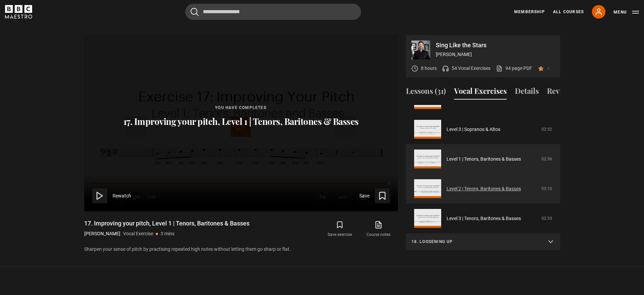  Describe the element at coordinates (138, 233) in the screenshot. I see `p: Vocal Exercise` at that location.